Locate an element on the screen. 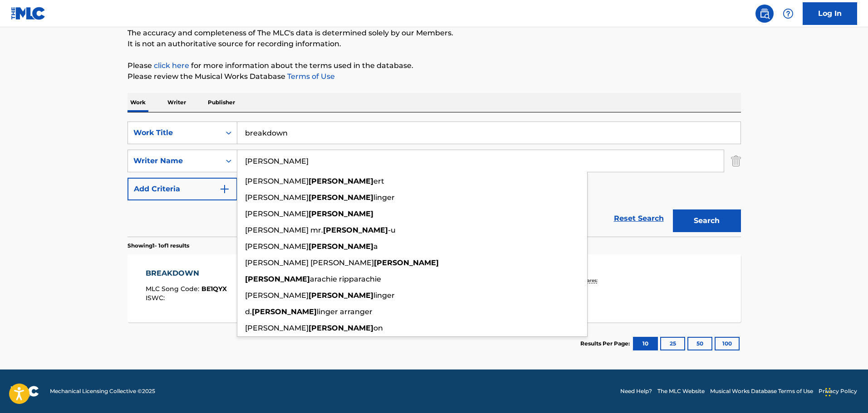  a: click here is located at coordinates (171, 65).